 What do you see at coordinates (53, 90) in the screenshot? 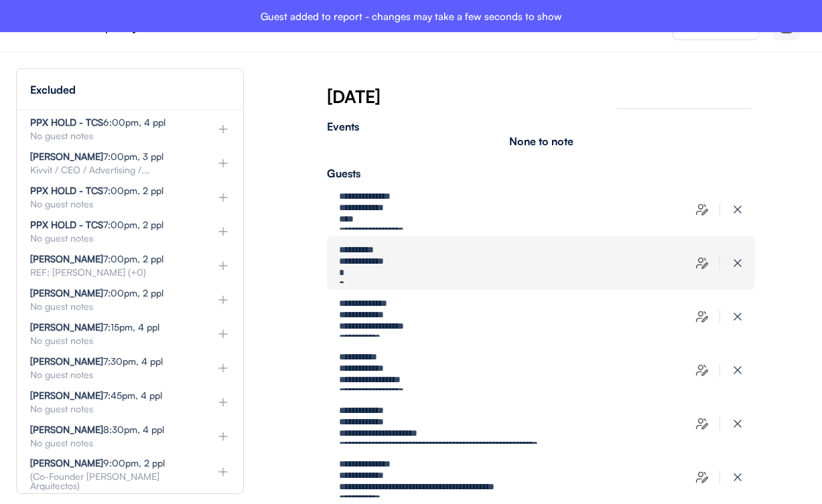
I see `div: Excluded` at bounding box center [53, 90].